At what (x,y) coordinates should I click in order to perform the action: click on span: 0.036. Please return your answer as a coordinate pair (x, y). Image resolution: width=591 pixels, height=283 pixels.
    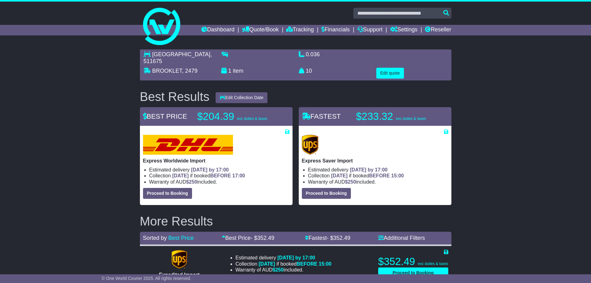
    Looking at the image, I should click on (313, 54).